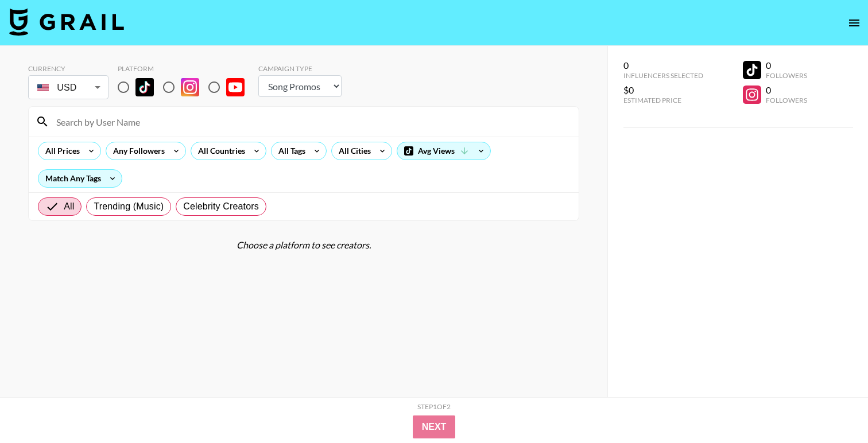  What do you see at coordinates (352, 151) in the screenshot?
I see `div: All Cities` at bounding box center [352, 151].